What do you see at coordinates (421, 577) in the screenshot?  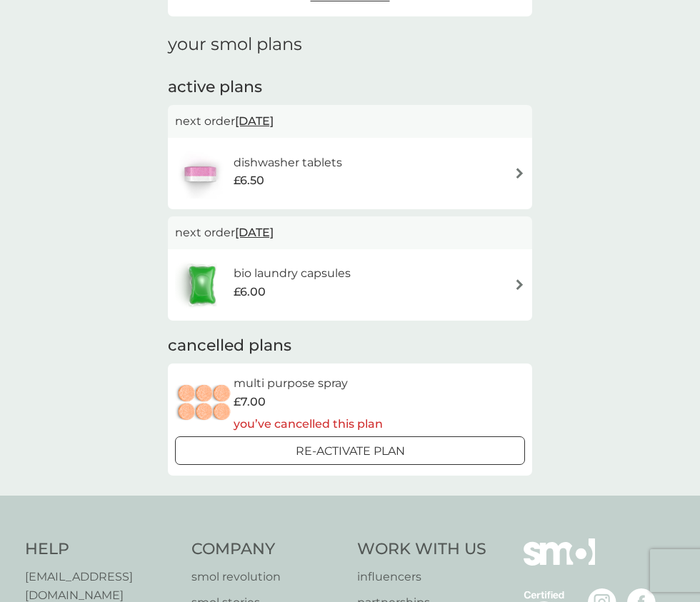 I see `p: influencers` at bounding box center [421, 577].